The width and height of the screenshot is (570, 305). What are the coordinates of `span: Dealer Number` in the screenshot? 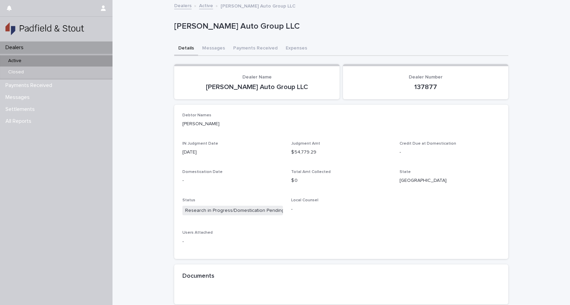 It's located at (425, 77).